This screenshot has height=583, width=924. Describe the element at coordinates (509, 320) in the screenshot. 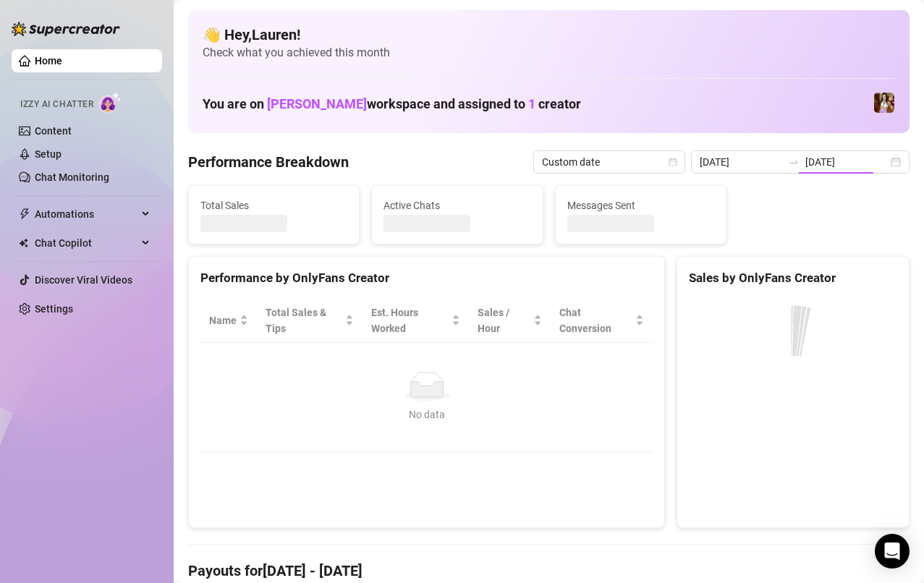

I see `th: Sales / Hour` at that location.